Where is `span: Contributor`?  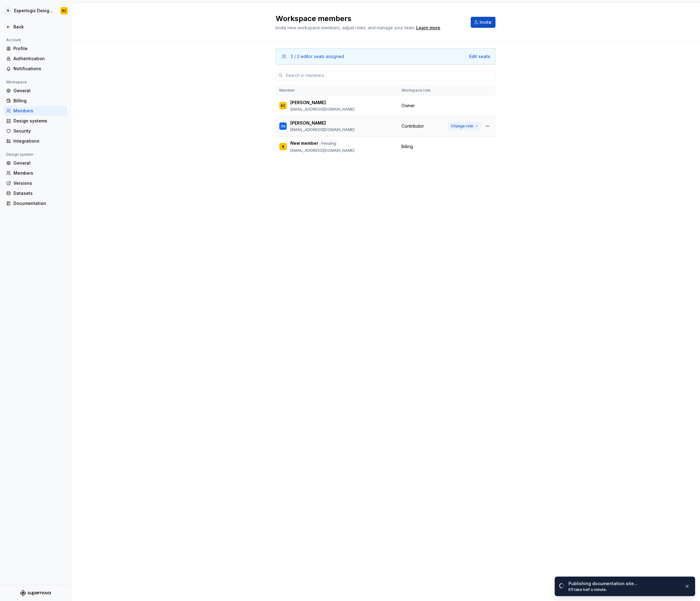 span: Contributor is located at coordinates (413, 126).